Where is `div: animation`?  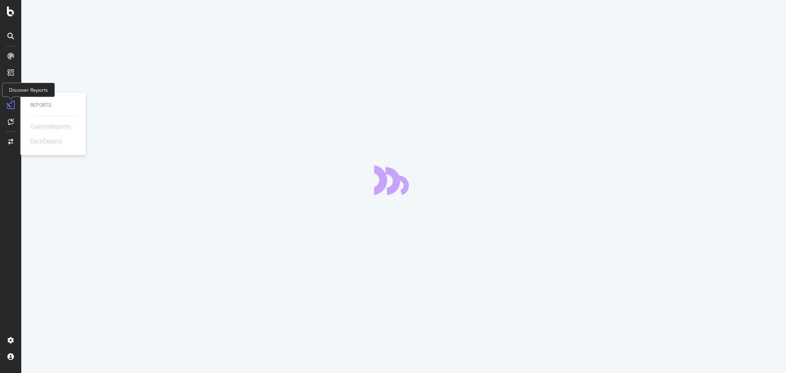
div: animation is located at coordinates (404, 180).